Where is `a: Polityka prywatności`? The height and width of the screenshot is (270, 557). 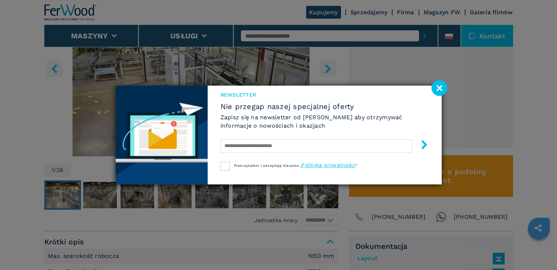 a: Polityka prywatności is located at coordinates (329, 165).